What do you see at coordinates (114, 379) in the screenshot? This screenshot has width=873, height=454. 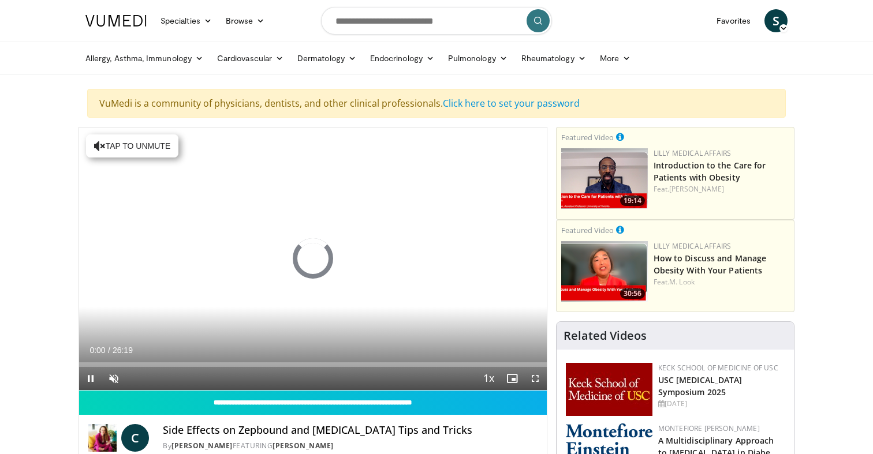 I see `button: Unmute` at bounding box center [114, 379].